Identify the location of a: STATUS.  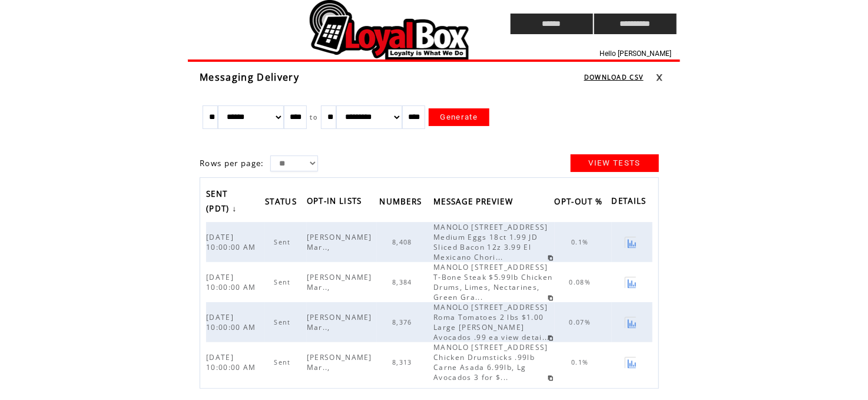
(284, 202).